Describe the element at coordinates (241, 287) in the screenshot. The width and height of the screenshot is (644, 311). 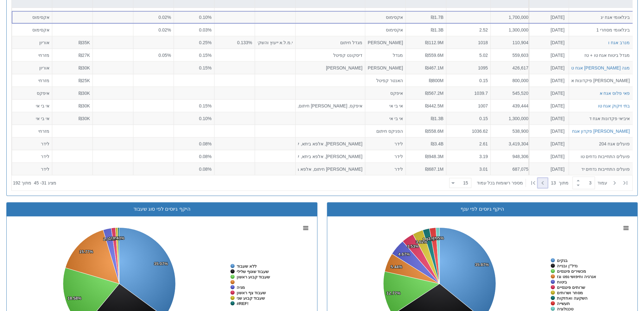
I see `tspan: מניה` at that location.